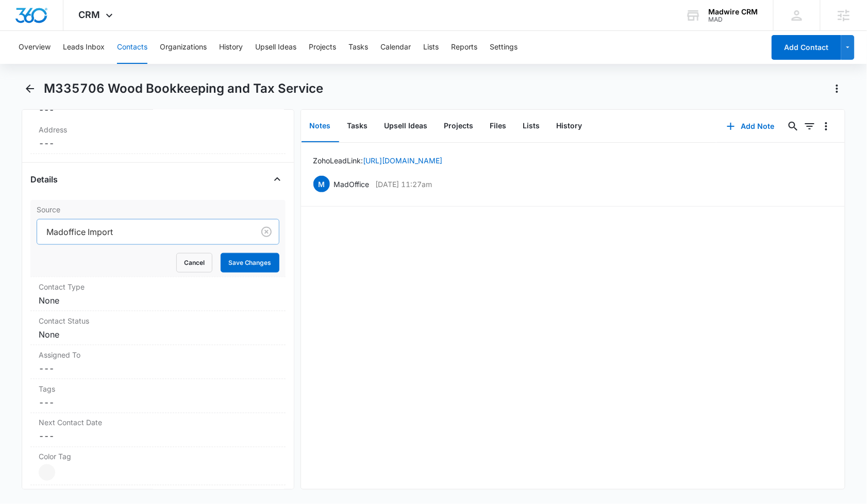 This screenshot has height=504, width=867. Describe the element at coordinates (810, 127) in the screenshot. I see `button: Filters` at that location.